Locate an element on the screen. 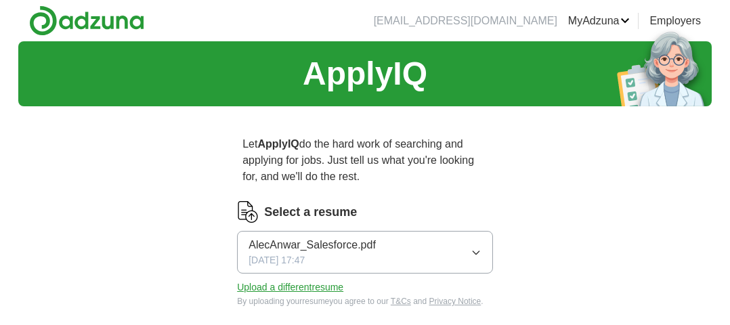 The height and width of the screenshot is (325, 730). a: MyAdzuna is located at coordinates (599, 21).